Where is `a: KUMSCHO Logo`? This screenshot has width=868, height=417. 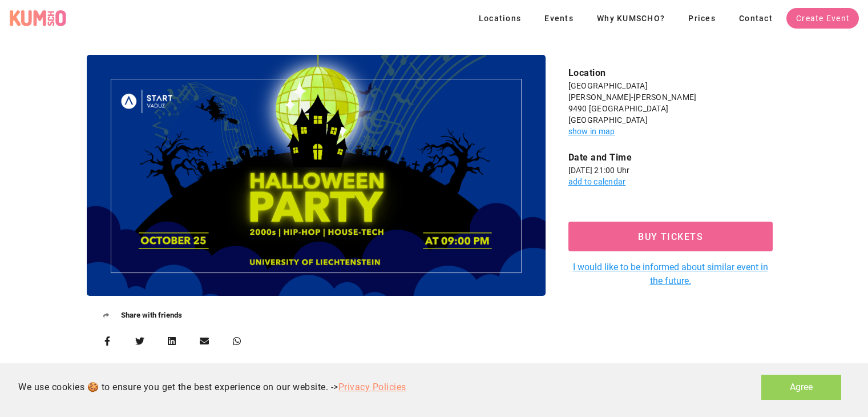
a: KUMSCHO Logo is located at coordinates (40, 19).